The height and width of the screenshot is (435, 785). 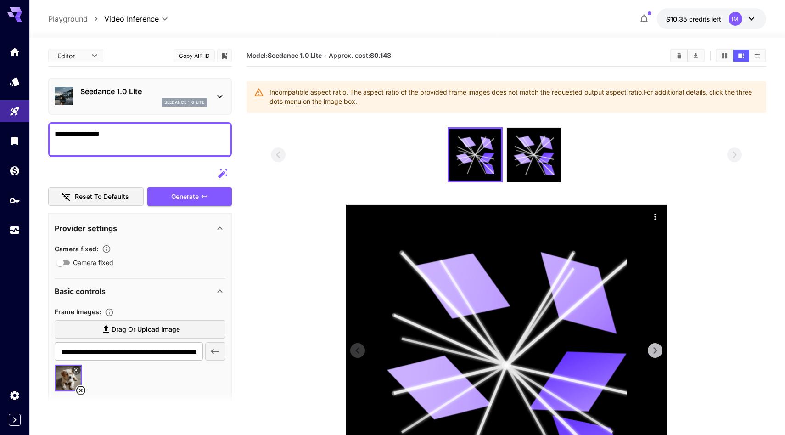 What do you see at coordinates (140, 228) in the screenshot?
I see `div: Provider settings` at bounding box center [140, 228].